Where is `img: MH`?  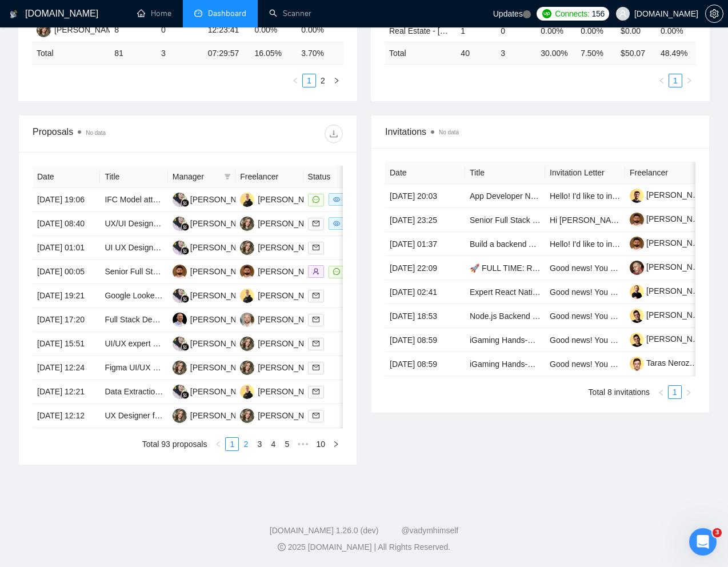
img: MH is located at coordinates (179, 319).